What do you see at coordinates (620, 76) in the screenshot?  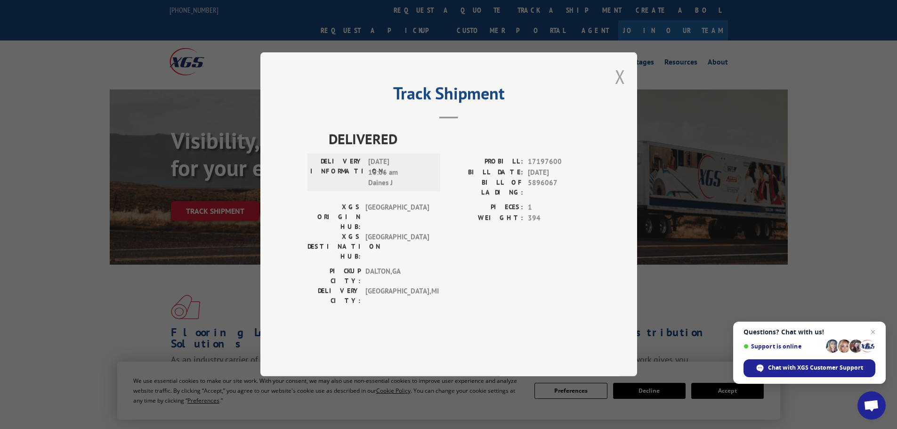 I see `button: Close modal` at bounding box center [620, 76].